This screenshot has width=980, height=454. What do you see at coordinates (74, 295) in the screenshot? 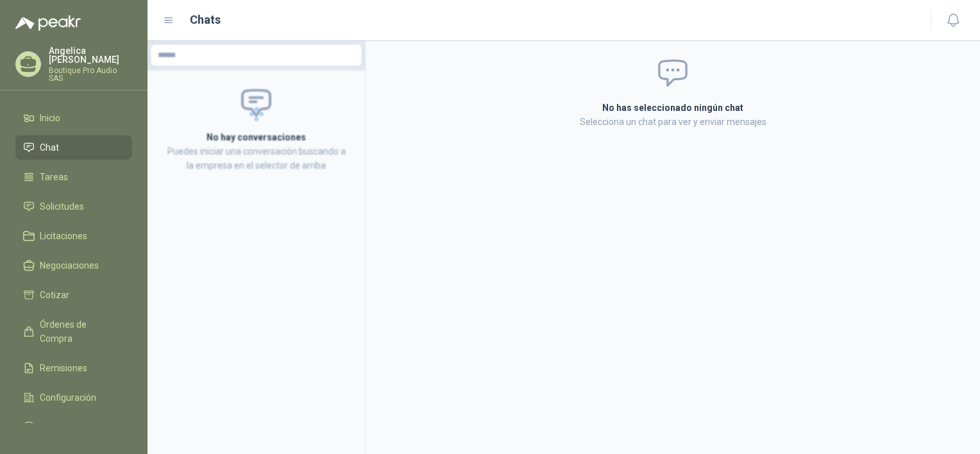
I see `a: Cotizar` at bounding box center [74, 295].